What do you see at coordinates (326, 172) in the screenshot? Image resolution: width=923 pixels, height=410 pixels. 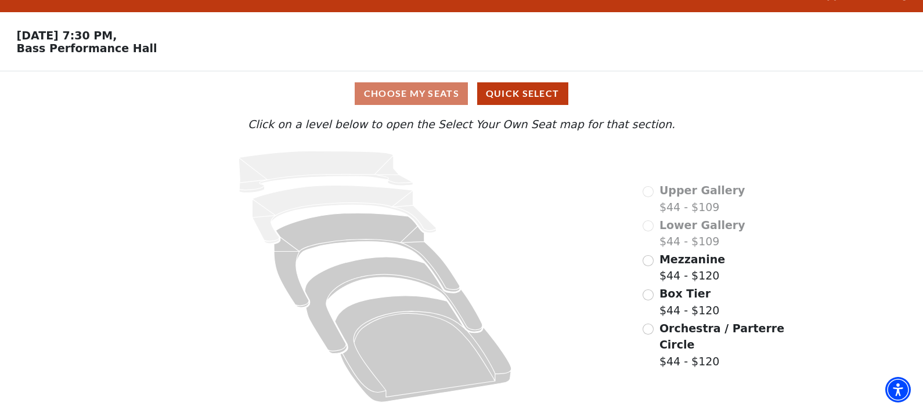 I see `path: Upper Gallery - Seats Available: 0` at bounding box center [326, 172].